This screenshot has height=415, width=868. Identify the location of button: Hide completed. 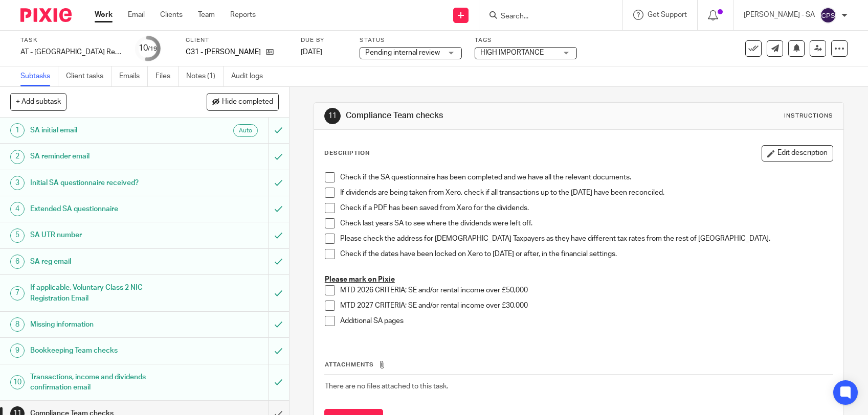
(243, 102).